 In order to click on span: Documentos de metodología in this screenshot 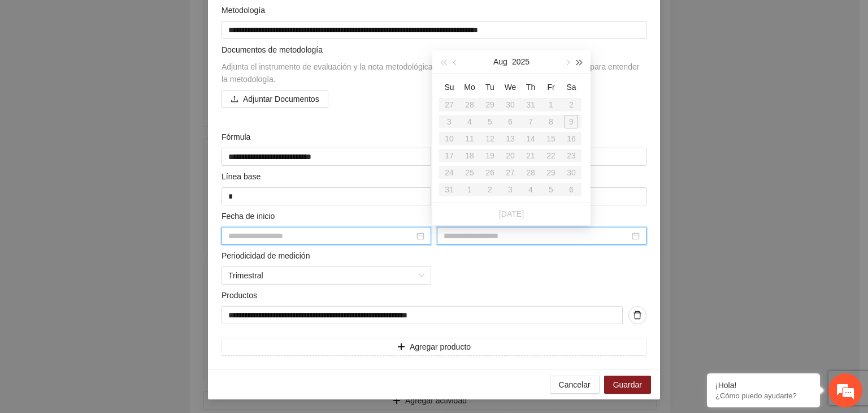, I will do `click(272, 49)`.